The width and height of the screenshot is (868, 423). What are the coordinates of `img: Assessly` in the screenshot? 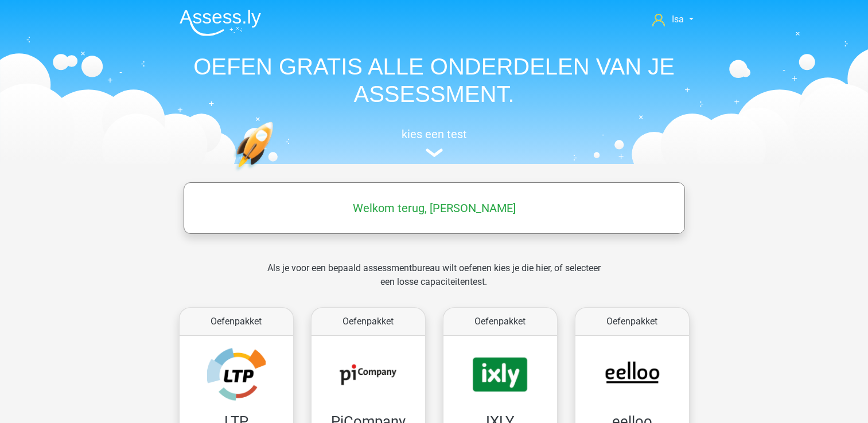 It's located at (220, 23).